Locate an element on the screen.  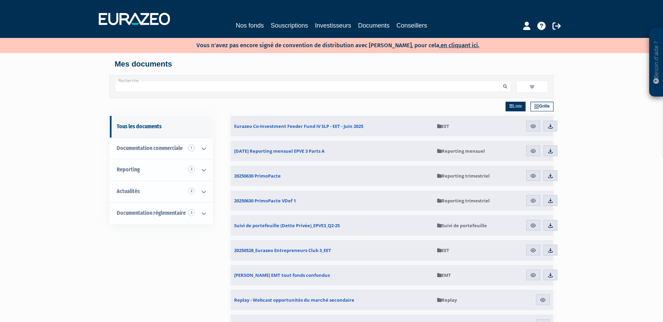
a: 20250528_Eurazeo Entrepreneurs Club 3_EET is located at coordinates (332, 251).